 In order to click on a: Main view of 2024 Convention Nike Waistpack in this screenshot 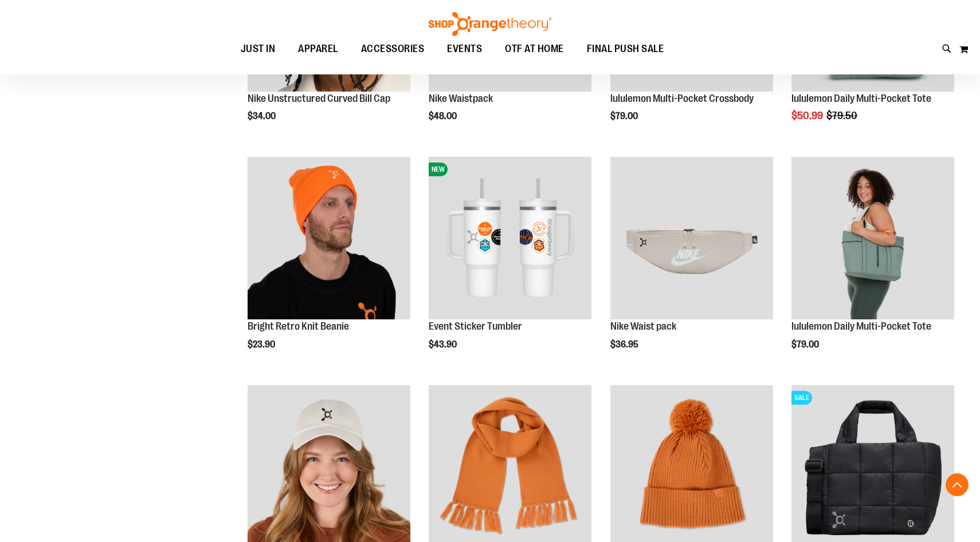, I will do `click(692, 239)`.